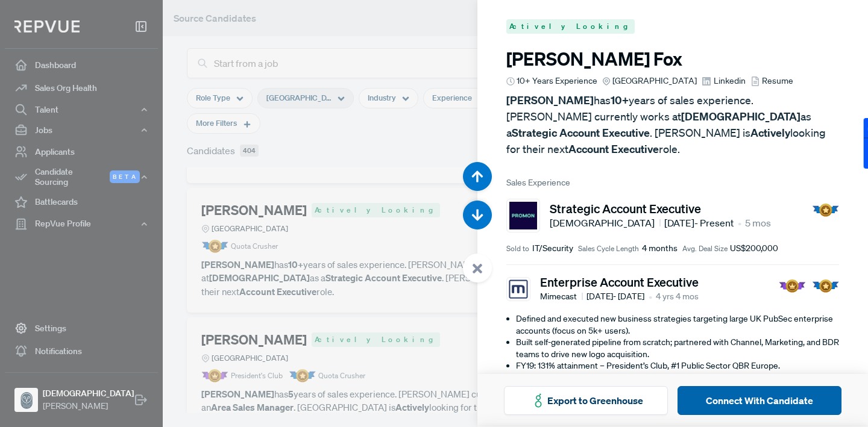  I want to click on span: Linkedin, so click(729, 81).